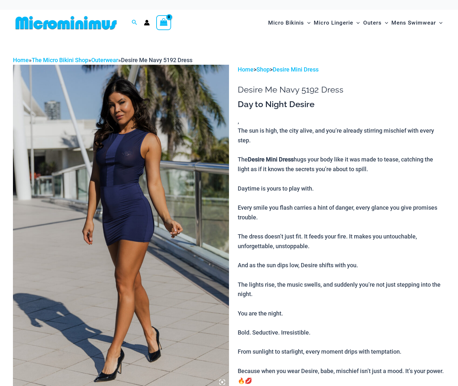 The image size is (458, 386). Describe the element at coordinates (355, 23) in the screenshot. I see `nav: Site Navigation` at that location.